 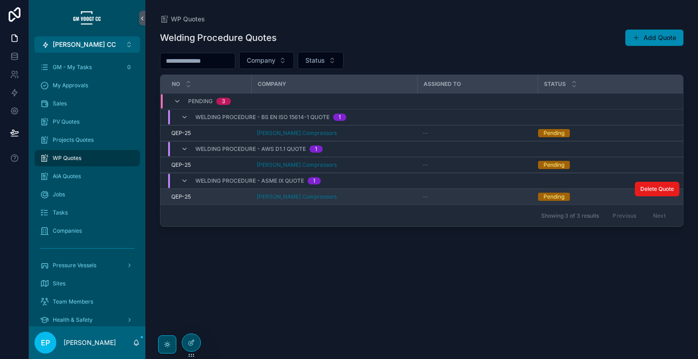 I want to click on span: Pending, so click(x=200, y=101).